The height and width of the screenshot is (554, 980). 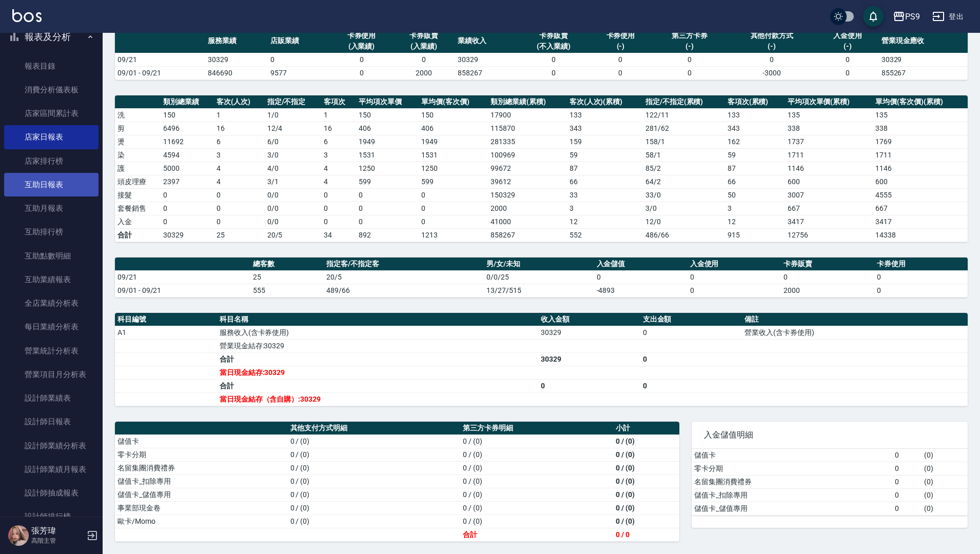 What do you see at coordinates (51, 280) in the screenshot?
I see `a: 互助業績報表` at bounding box center [51, 280].